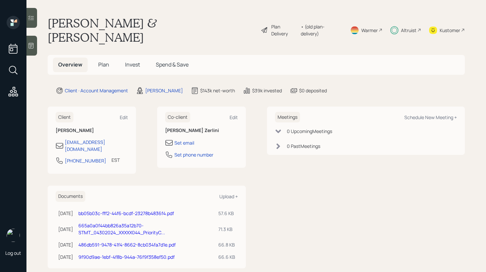 This screenshot has height=272, width=486. What do you see at coordinates (13, 253) in the screenshot?
I see `div: Log out` at bounding box center [13, 253].